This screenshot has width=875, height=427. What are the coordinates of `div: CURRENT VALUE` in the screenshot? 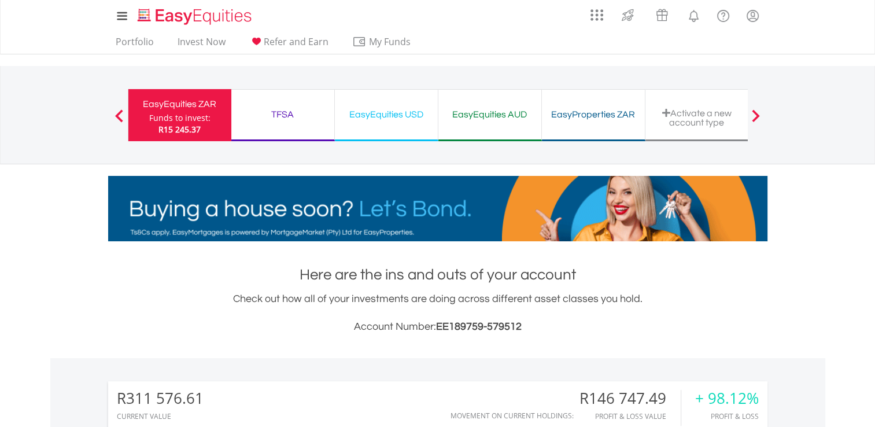 It's located at (160, 416).